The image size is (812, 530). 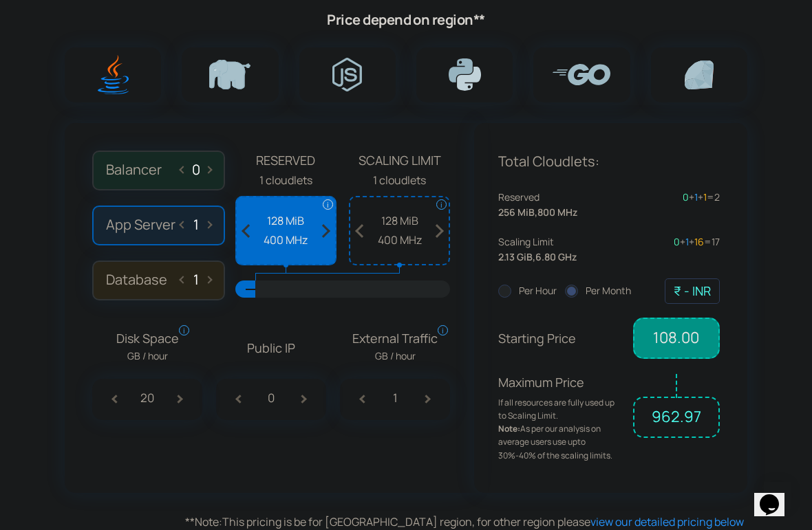 I want to click on span: 17, so click(x=715, y=241).